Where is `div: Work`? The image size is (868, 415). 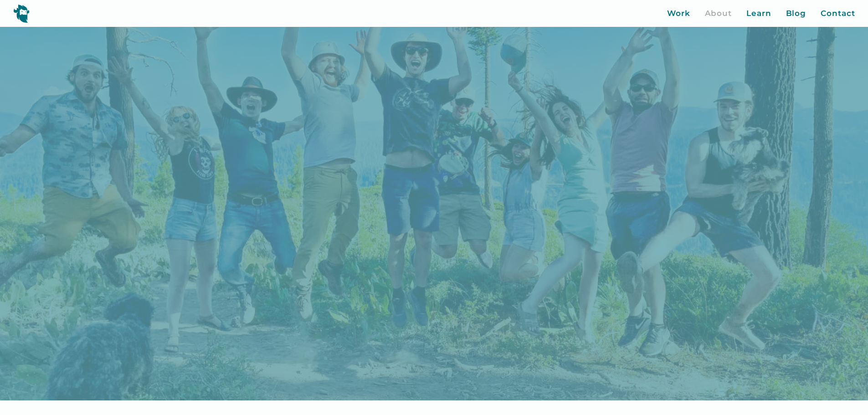
div: Work is located at coordinates (678, 14).